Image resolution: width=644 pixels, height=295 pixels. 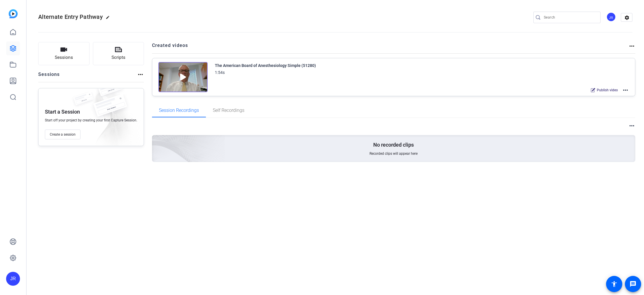 I want to click on button: Sessions, so click(x=64, y=54).